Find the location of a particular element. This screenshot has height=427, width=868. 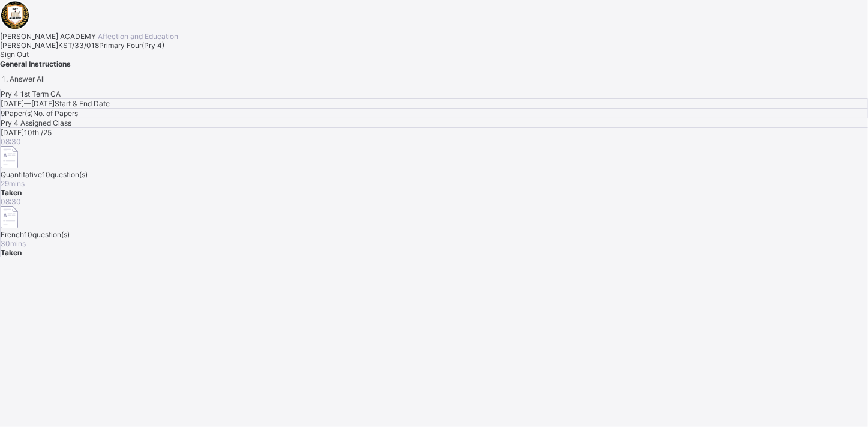

span: Assigned Class is located at coordinates (46, 122).